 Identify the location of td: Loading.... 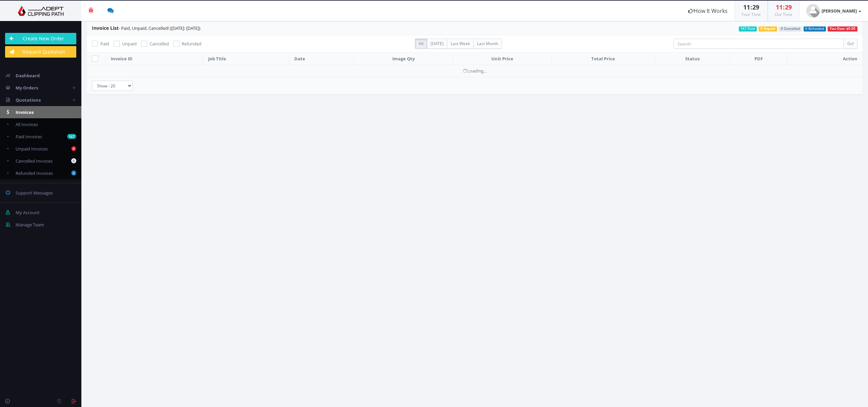
(475, 71).